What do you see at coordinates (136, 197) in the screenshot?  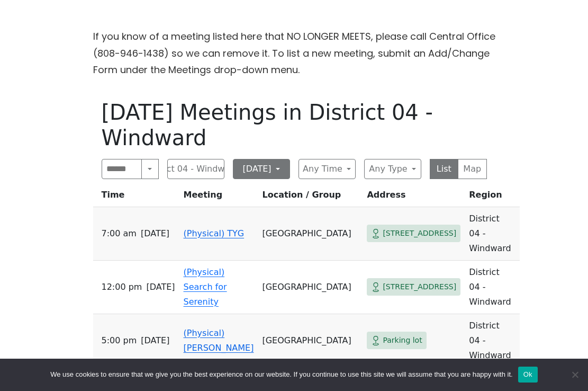 I see `th: Time` at bounding box center [136, 197].